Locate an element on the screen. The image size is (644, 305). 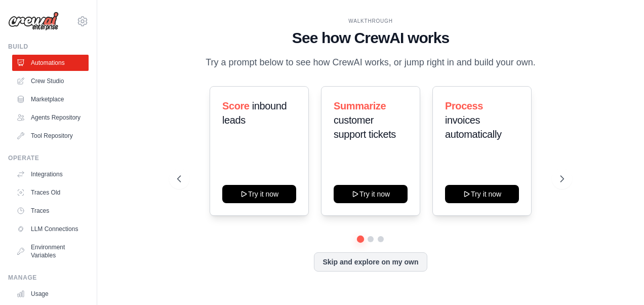
p: Try a prompt below to see how CrewAI works, or jump right in and build your own. is located at coordinates (371, 63).